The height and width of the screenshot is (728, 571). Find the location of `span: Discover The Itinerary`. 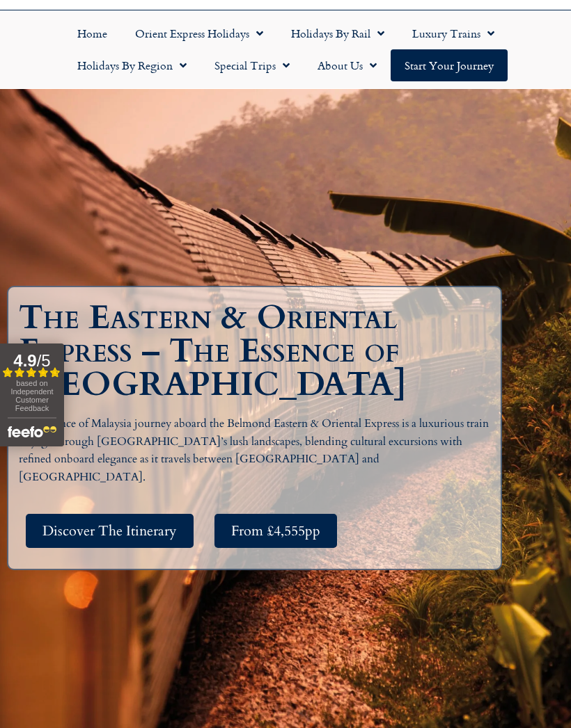

span: Discover The Itinerary is located at coordinates (110, 531).